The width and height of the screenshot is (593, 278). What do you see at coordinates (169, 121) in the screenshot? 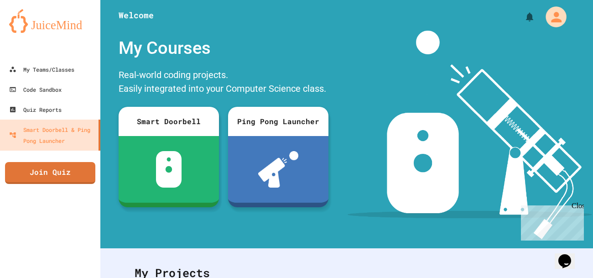
I see `div: Smart Doorbell` at bounding box center [169, 121].